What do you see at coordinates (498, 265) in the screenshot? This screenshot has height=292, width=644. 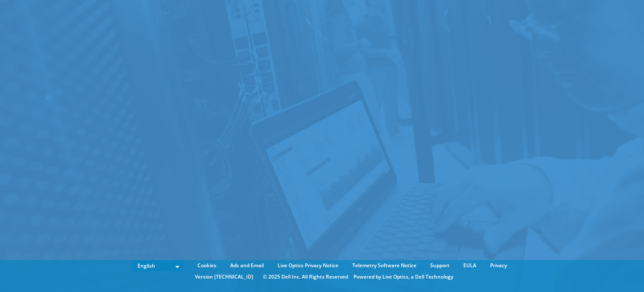 I see `a: Privacy` at bounding box center [498, 265].